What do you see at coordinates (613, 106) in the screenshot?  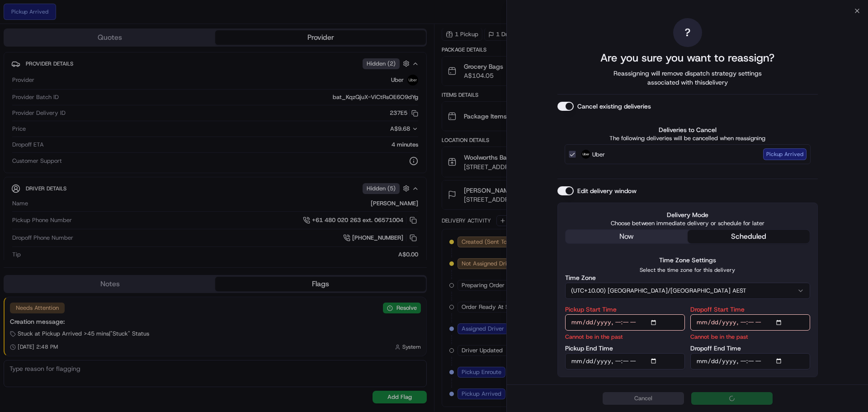 I see `label: Cancel existing deliveries` at bounding box center [613, 106].